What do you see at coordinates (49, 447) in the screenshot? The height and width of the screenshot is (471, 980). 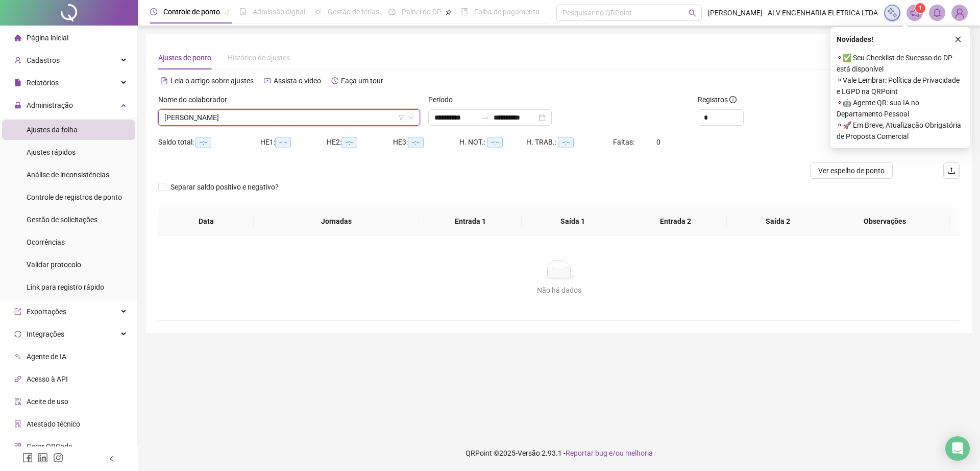 I see `span: Gerar QRCode` at bounding box center [49, 447].